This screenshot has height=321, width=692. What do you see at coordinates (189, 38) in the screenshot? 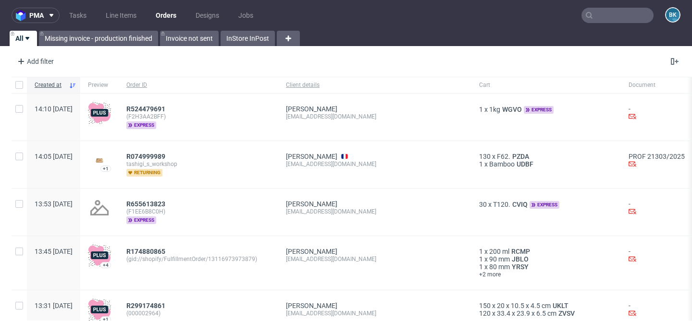
I see `a: Invoice not sent` at bounding box center [189, 38].